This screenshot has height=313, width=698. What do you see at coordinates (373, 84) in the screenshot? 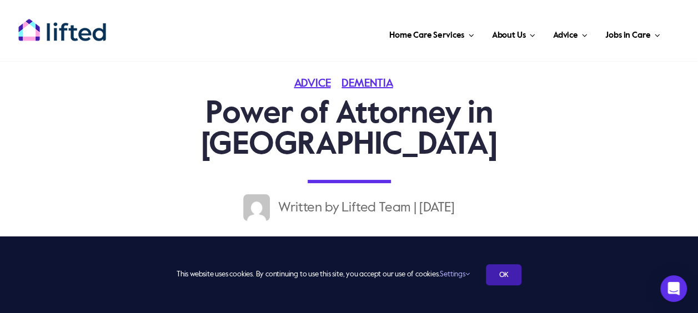
I see `a: Dementia` at bounding box center [373, 84].